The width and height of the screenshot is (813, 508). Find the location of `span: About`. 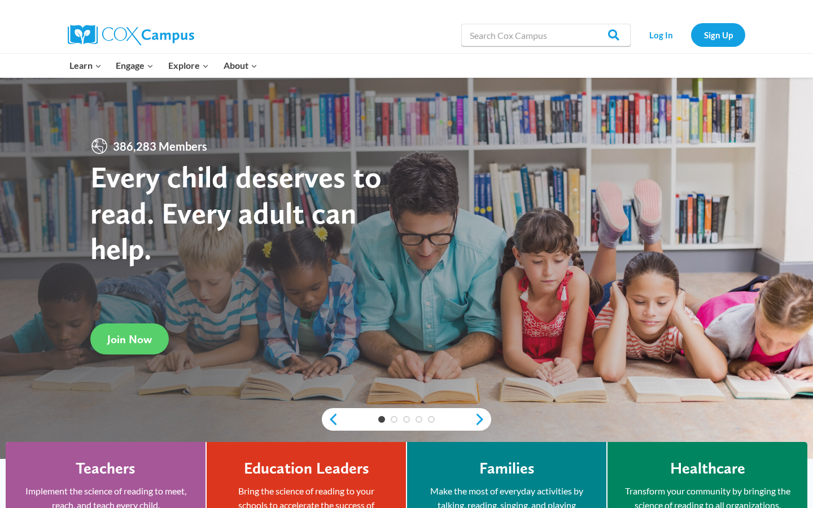

span: About is located at coordinates (241, 66).